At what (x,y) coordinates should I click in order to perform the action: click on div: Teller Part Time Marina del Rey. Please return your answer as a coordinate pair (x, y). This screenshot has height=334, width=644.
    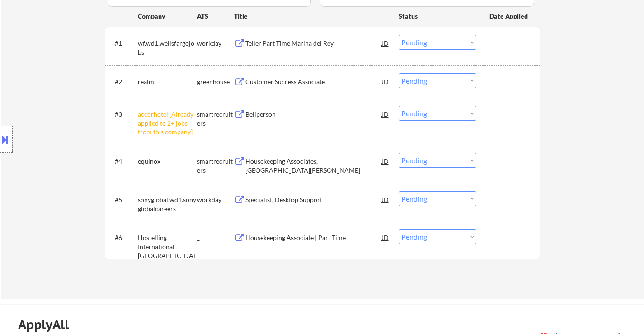
    Looking at the image, I should click on (314, 44).